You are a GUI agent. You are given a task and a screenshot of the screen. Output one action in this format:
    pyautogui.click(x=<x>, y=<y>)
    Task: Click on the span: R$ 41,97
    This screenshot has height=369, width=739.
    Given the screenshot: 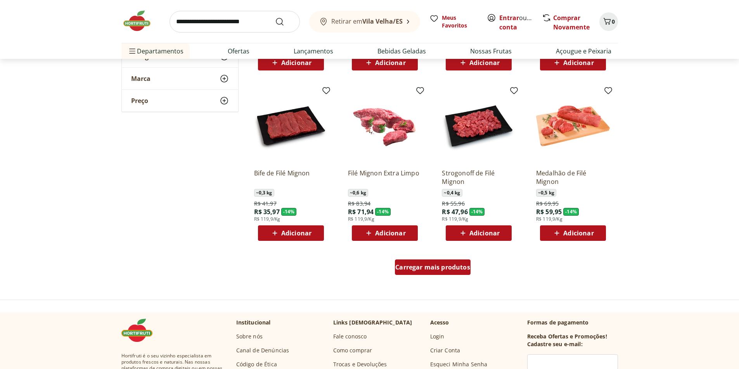 What is the action you would take?
    pyautogui.click(x=265, y=204)
    